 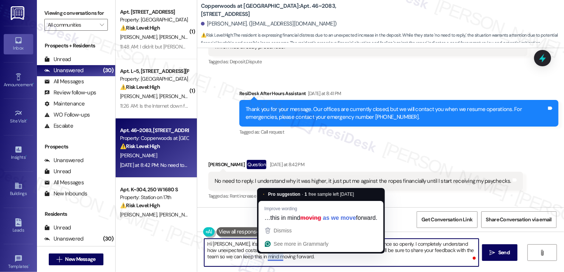 I want to click on div: WO Follow-ups, so click(x=67, y=115).